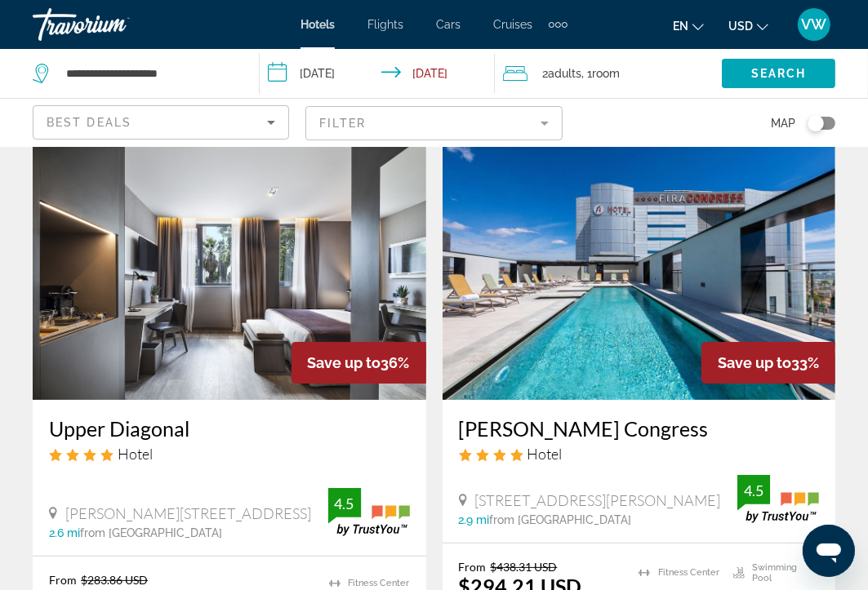  Describe the element at coordinates (779, 73) in the screenshot. I see `span: Search` at that location.